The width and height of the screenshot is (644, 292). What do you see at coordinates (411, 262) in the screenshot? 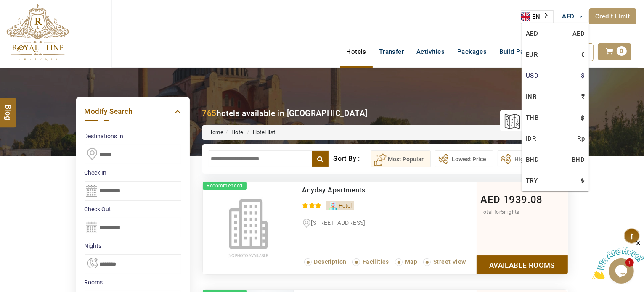
I see `span: Map` at bounding box center [411, 262].